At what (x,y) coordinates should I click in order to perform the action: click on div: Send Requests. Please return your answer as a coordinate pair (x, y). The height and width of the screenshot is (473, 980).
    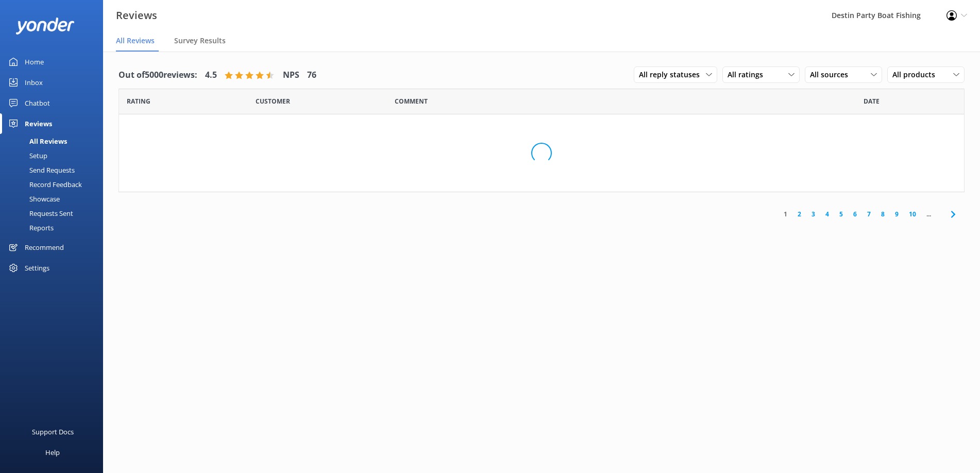
    Looking at the image, I should click on (40, 170).